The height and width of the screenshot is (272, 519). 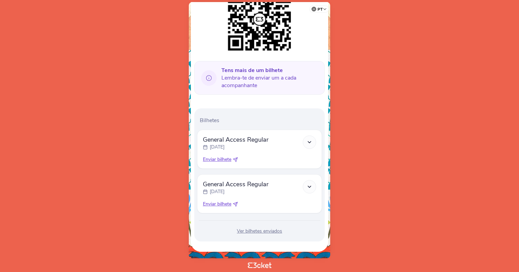 What do you see at coordinates (252, 70) in the screenshot?
I see `b: Tens mais de um bilhete` at bounding box center [252, 70].